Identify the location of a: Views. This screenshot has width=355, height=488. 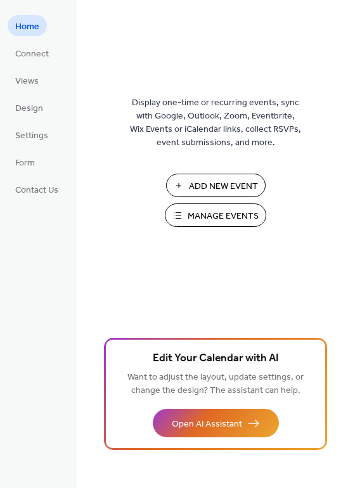
(27, 80).